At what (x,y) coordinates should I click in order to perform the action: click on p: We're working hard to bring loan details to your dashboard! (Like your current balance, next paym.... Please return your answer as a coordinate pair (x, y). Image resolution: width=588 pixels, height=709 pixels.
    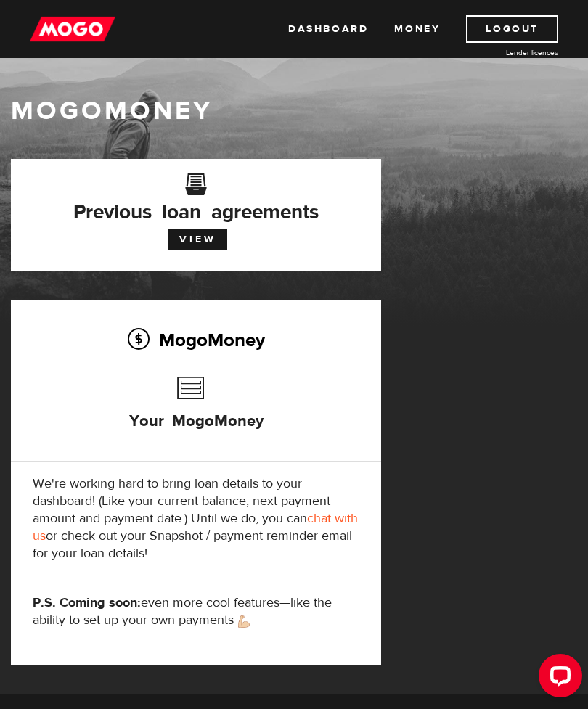
    Looking at the image, I should click on (196, 519).